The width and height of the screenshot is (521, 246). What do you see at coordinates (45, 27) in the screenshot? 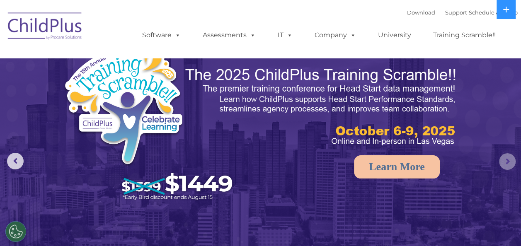
I see `img: ChildPlus by Procare Solutions` at bounding box center [45, 27].